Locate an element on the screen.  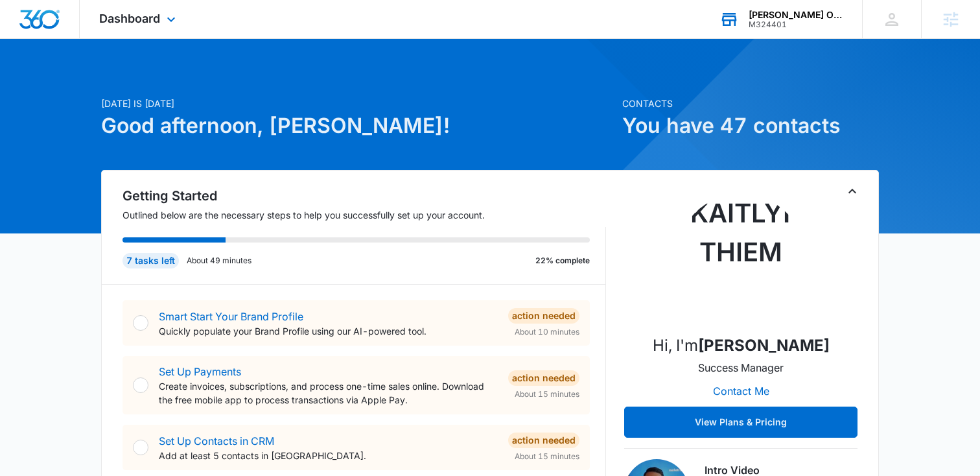
span: About 10 minutes is located at coordinates (547, 332).